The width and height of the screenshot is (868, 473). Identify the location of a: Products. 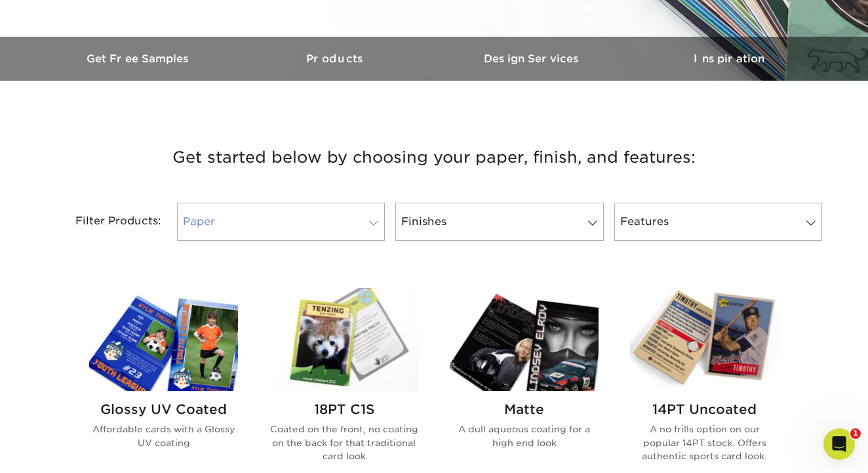
(336, 59).